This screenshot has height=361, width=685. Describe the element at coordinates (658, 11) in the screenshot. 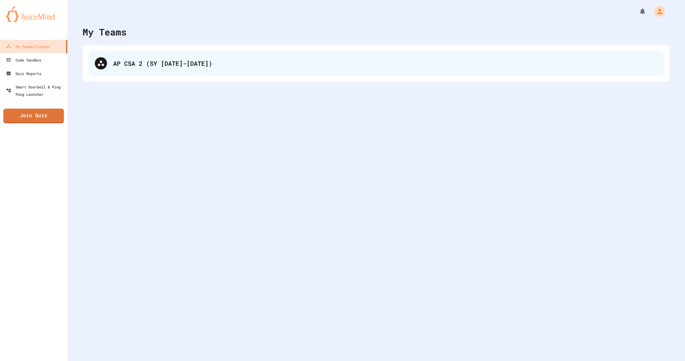

I see `div: My Account` at that location.